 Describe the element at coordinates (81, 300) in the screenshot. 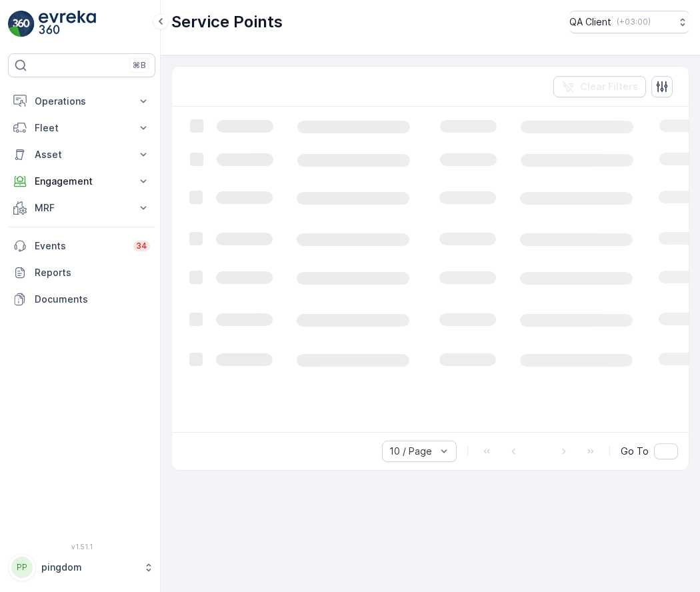

I see `a: Documents` at that location.